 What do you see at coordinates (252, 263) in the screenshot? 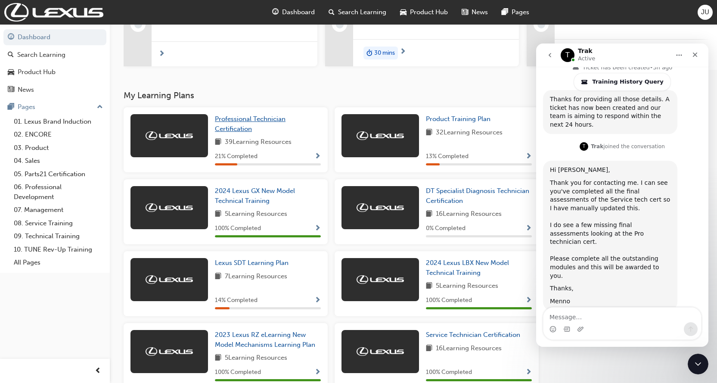
I see `span: Lexus SDT Learning Plan` at bounding box center [252, 263].